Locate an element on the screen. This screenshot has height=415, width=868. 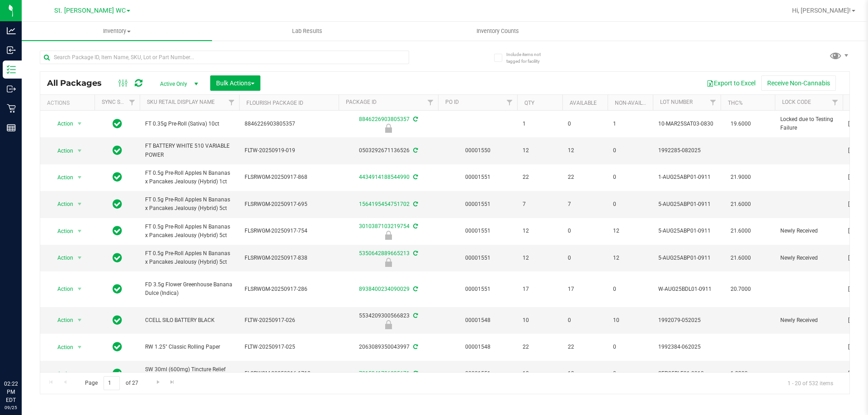
a: Inventory Counts is located at coordinates (497, 31).